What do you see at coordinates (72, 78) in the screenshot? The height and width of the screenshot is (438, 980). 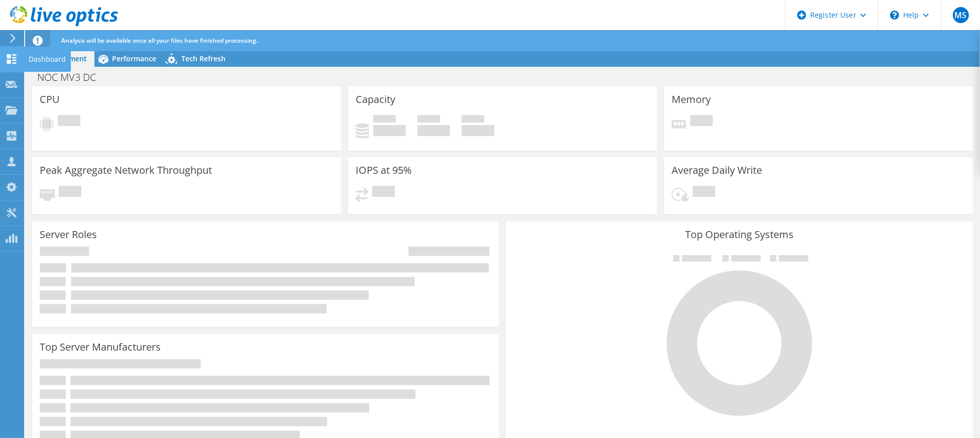 I see `h1: NOC MV3 DC` at bounding box center [72, 78].